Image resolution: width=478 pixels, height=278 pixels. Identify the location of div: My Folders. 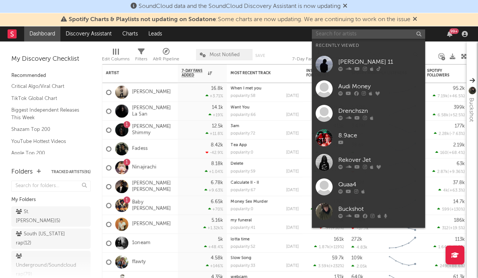
(51, 200).